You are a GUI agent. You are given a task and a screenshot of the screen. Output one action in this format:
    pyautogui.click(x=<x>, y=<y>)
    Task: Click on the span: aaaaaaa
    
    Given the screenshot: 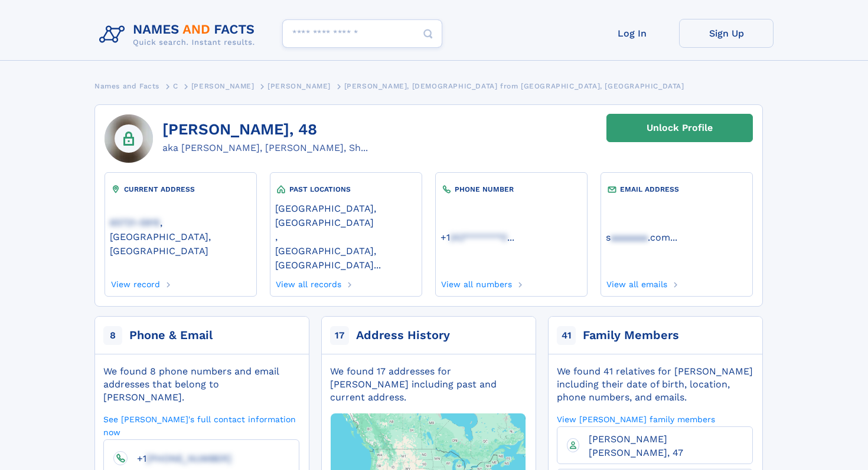 What is the action you would take?
    pyautogui.click(x=629, y=237)
    